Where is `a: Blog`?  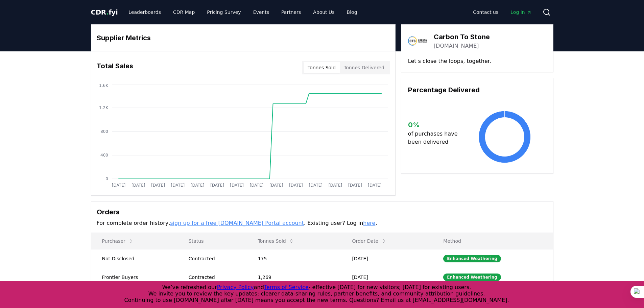
a: Blog is located at coordinates (352, 12).